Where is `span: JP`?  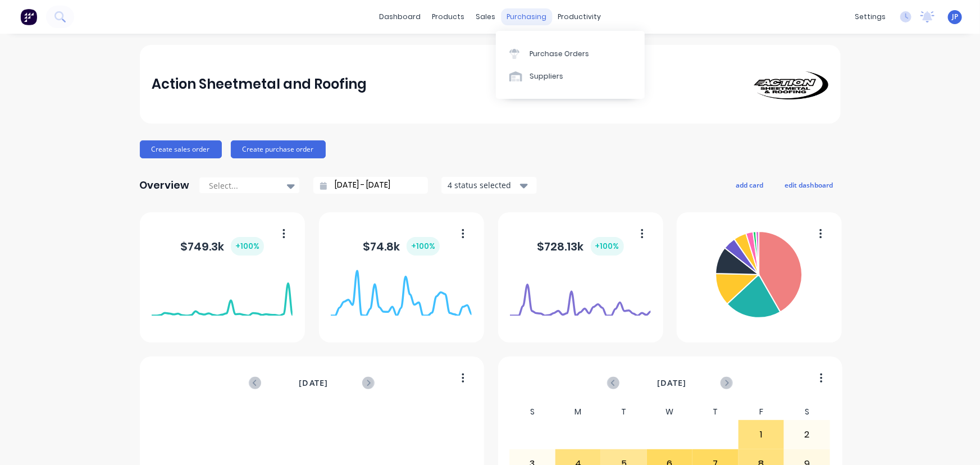
span: JP is located at coordinates (955, 17).